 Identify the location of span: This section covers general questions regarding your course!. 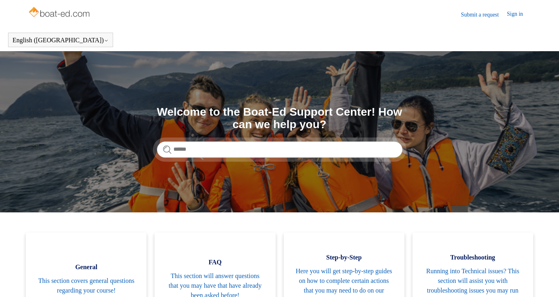
(86, 286).